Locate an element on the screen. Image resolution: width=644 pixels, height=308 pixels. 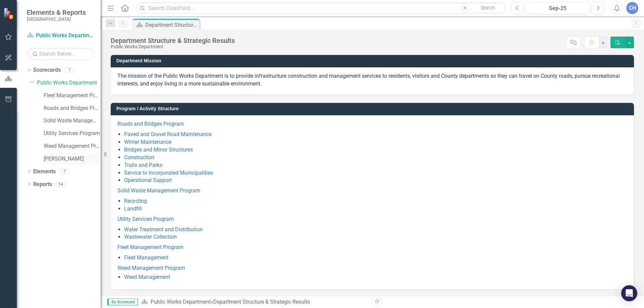
img: ClearPoint Strategy is located at coordinates (9, 13).